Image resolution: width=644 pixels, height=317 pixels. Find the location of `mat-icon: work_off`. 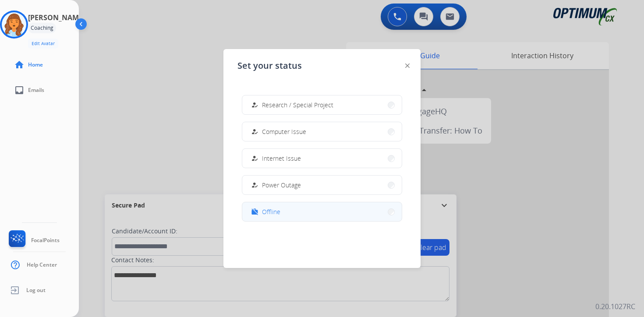

mat-icon: work_off is located at coordinates (254, 212).